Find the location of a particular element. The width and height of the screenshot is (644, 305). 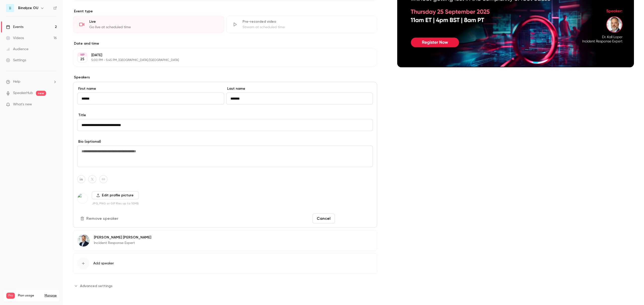

a: SpeakerHub is located at coordinates (23, 93).